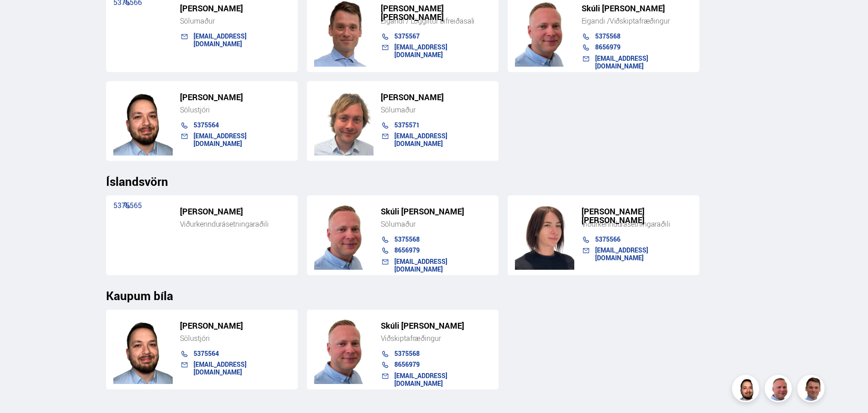 The height and width of the screenshot is (413, 868). What do you see at coordinates (407, 124) in the screenshot?
I see `a: 5375571` at bounding box center [407, 124].